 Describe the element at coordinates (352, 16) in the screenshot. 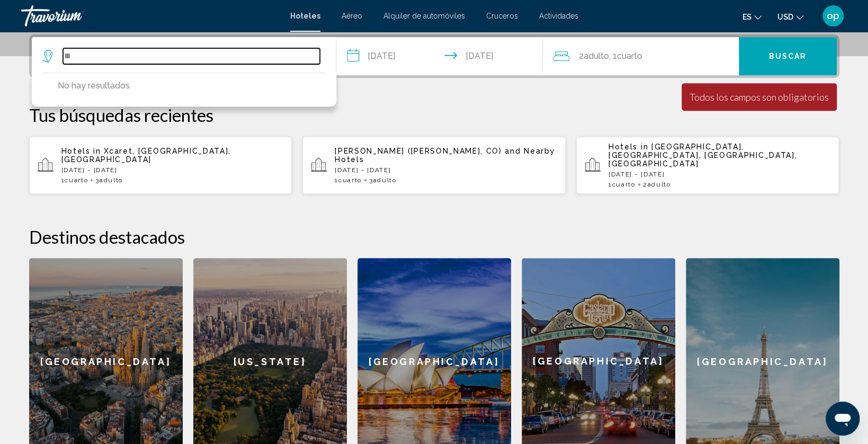

I see `a: Aéreo` at that location.